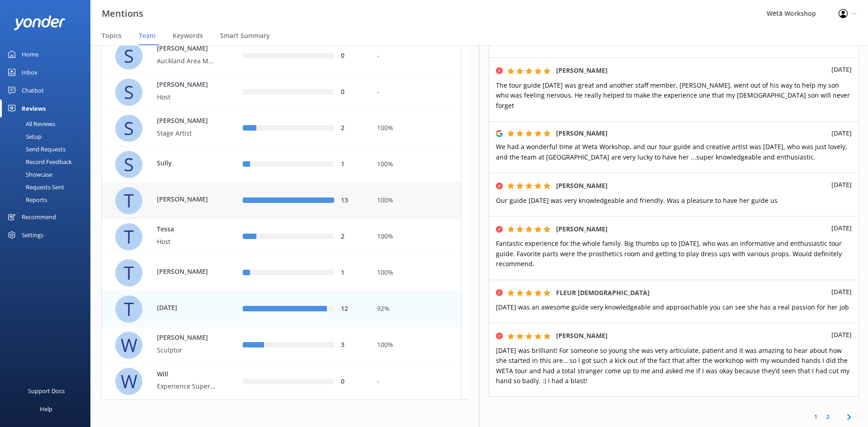 The height and width of the screenshot is (427, 868). Describe the element at coordinates (186, 387) in the screenshot. I see `p: Experience Supervisor` at that location.